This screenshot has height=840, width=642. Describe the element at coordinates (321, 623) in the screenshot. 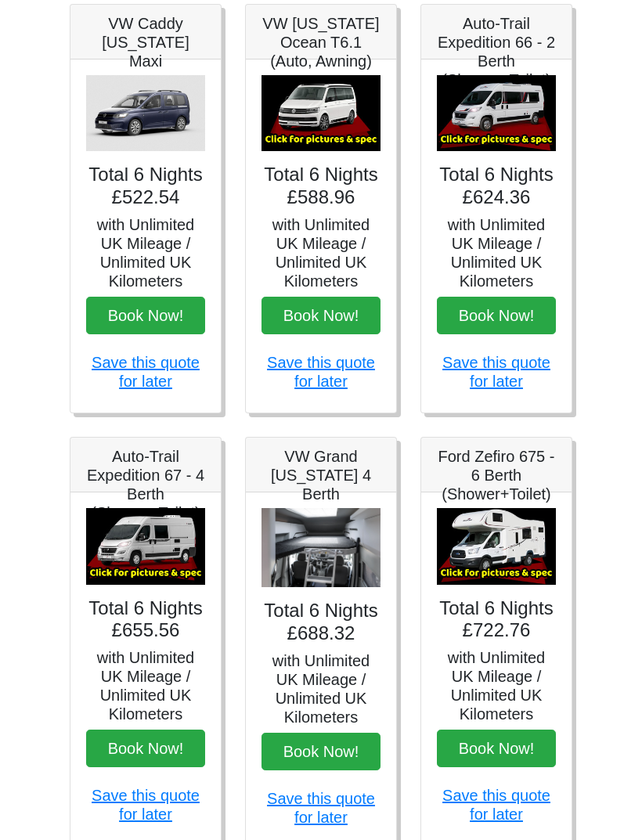

I see `h4: Total 6 Nights £688.32` at that location.